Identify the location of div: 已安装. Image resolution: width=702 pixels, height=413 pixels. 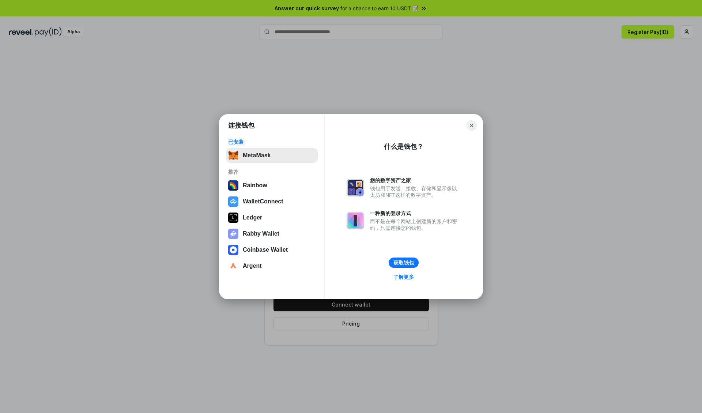
(272, 142).